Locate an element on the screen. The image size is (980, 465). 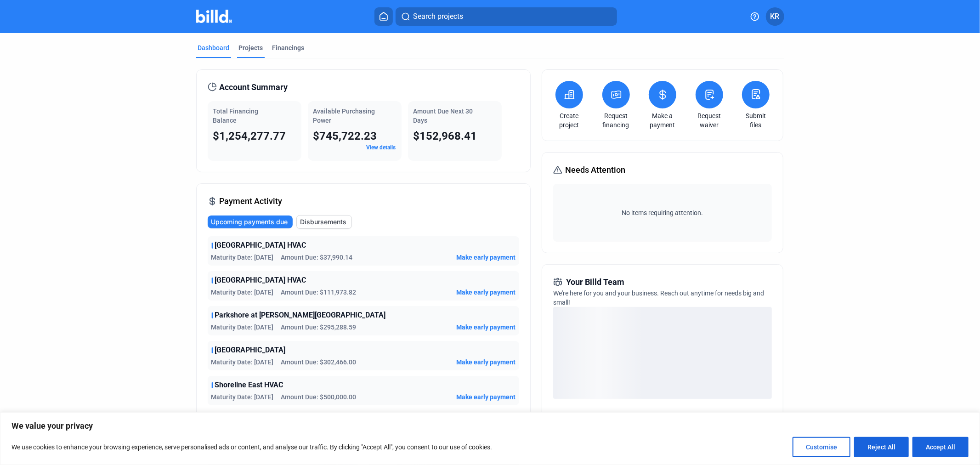
span: Amount Due: $295,288.59 is located at coordinates (319, 327).